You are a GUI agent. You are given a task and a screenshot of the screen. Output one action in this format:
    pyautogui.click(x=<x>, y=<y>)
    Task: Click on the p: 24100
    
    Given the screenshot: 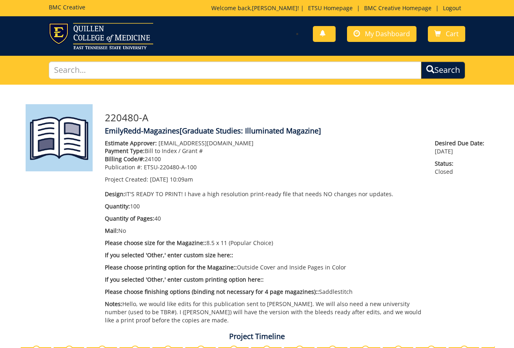 What is the action you would take?
    pyautogui.click(x=264, y=159)
    